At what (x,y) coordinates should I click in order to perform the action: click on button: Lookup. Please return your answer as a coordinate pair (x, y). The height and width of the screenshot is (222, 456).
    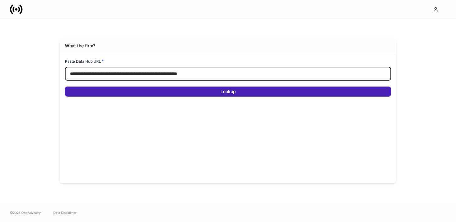
    Looking at the image, I should click on (228, 92).